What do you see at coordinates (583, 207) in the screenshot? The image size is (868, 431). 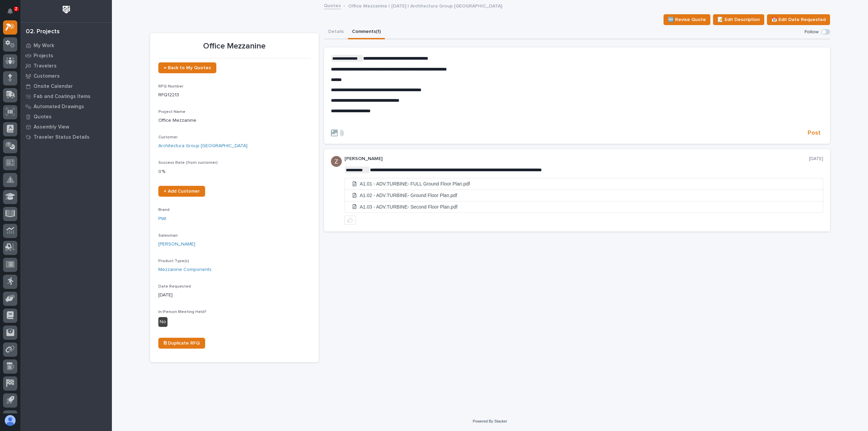 I see `a: A1.03 - ADV.TURBINE- Second Floor Plan.pdf` at bounding box center [583, 207].